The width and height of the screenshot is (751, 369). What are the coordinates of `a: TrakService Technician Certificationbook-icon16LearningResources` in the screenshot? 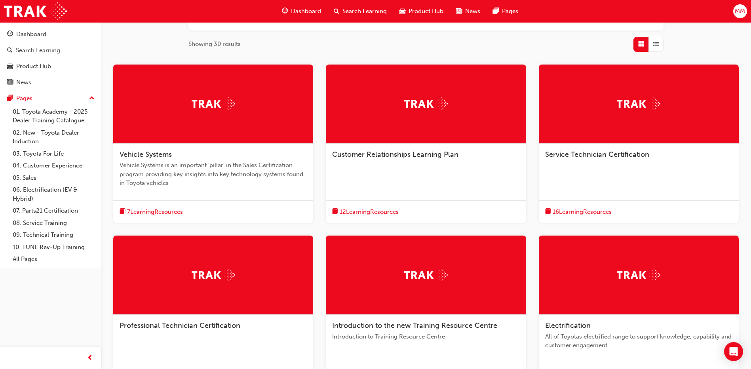 It's located at (638, 144).